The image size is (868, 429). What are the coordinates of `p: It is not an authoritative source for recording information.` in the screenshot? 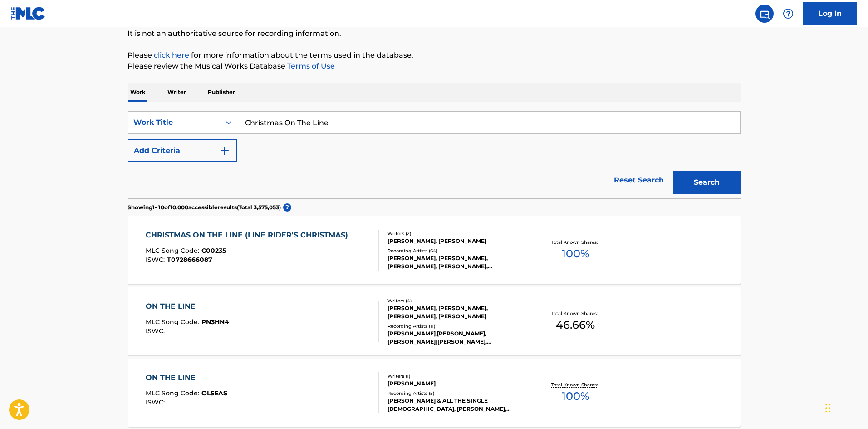 It's located at (434, 34).